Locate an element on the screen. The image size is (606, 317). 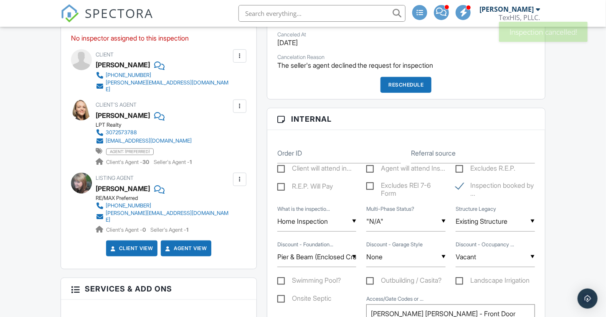
label: Inspection booked by the agent? is located at coordinates (496, 186).